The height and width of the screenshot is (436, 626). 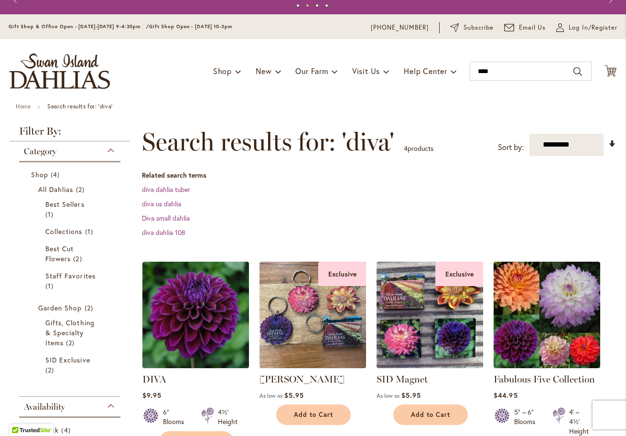 What do you see at coordinates (546, 315) in the screenshot?
I see `img: Fabulous Five Collection` at bounding box center [546, 315].